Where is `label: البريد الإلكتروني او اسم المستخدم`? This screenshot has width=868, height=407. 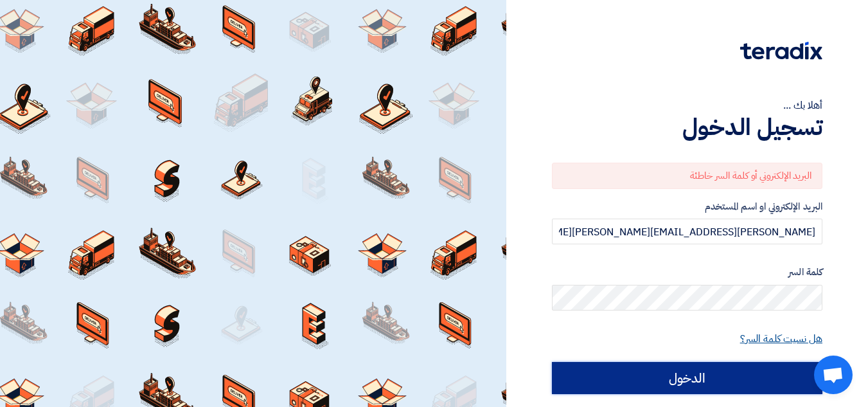
label: البريد الإلكتروني او اسم المستخدم is located at coordinates (687, 207).